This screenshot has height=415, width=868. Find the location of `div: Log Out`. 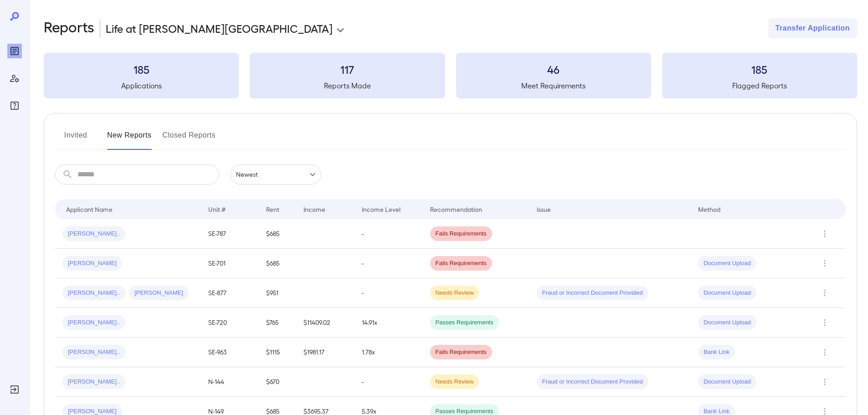

div: Log Out is located at coordinates (15, 390).